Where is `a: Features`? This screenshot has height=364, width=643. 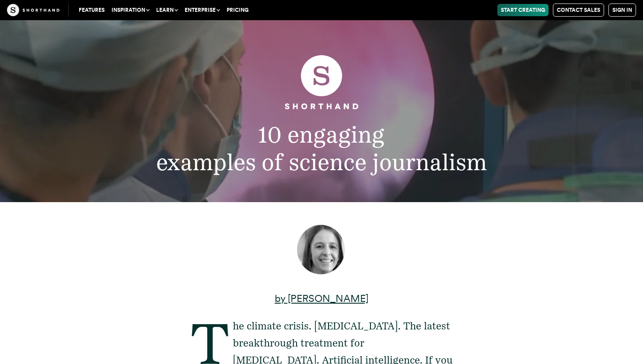 a: Features is located at coordinates (91, 10).